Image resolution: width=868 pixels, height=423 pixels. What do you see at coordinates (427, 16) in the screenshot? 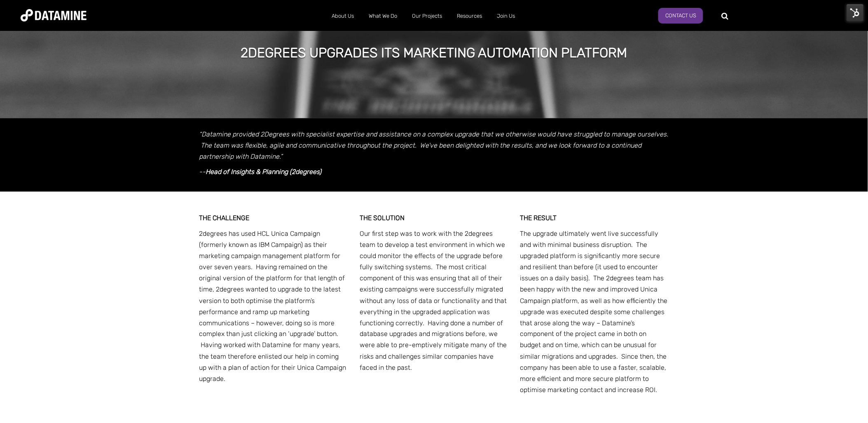
I see `a: Our Projects` at bounding box center [427, 16].